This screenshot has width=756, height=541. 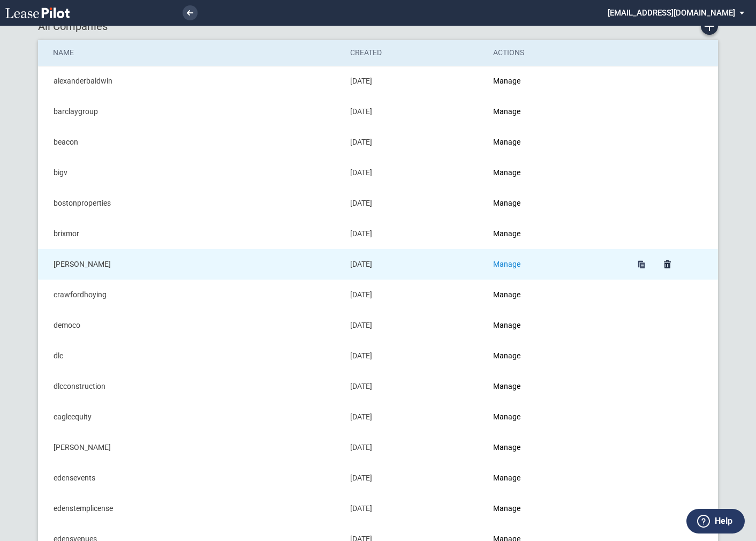 What do you see at coordinates (190, 478) in the screenshot?
I see `td: edensevents` at bounding box center [190, 478].